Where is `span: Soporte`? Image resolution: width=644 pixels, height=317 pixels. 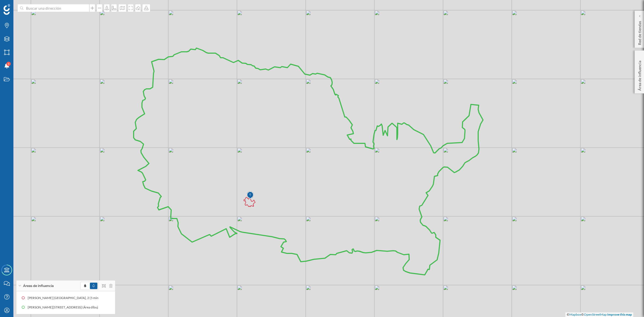 span: Soporte is located at coordinates (20, 6).